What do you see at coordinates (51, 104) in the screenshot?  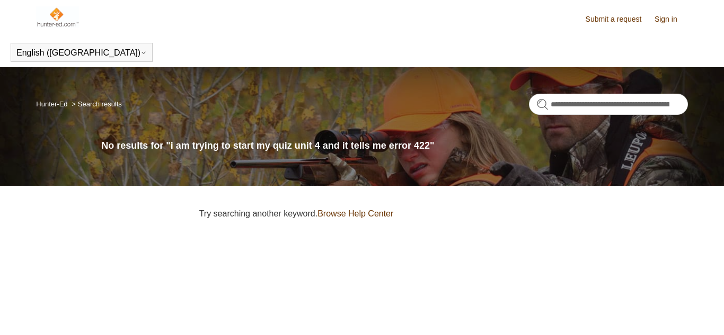 I see `a: Hunter-Ed` at bounding box center [51, 104].